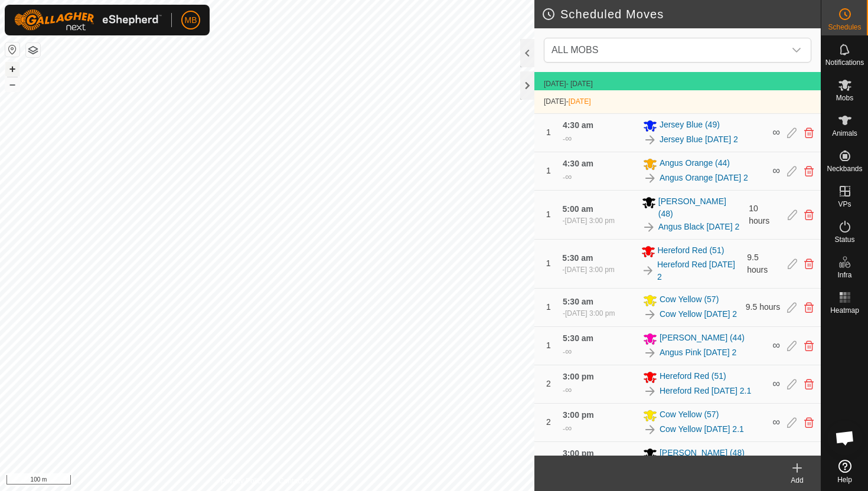 This screenshot has width=868, height=491. I want to click on span: VPs, so click(844, 204).